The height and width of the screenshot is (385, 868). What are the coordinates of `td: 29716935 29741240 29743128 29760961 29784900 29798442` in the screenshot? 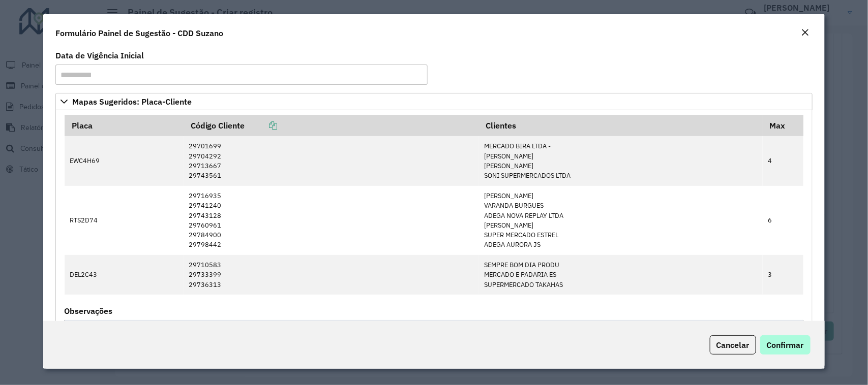 It's located at (331, 220).